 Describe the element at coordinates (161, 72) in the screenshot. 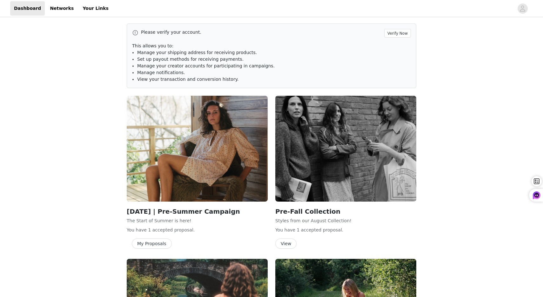

I see `span: Manage notifications.` at that location.